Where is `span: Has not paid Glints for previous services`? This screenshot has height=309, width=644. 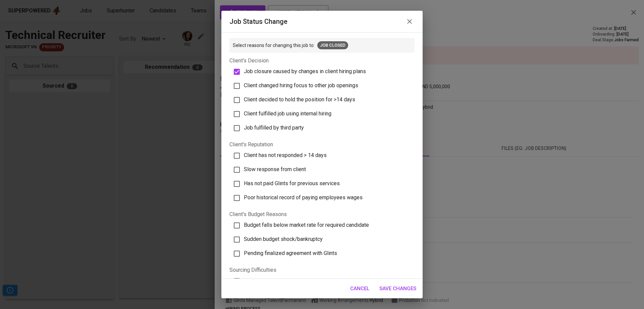 span: Has not paid Glints for previous services is located at coordinates (291, 183).